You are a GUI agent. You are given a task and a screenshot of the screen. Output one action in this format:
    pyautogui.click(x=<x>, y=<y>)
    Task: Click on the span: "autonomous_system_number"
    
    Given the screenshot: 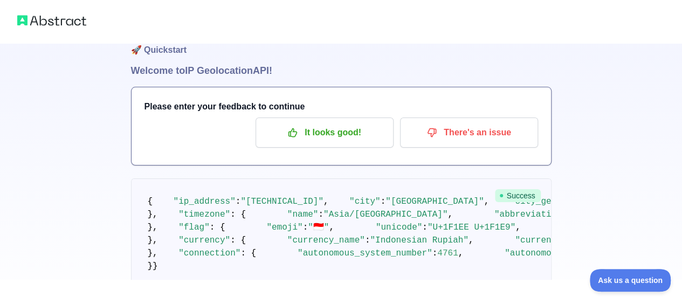 What is the action you would take?
    pyautogui.click(x=365, y=253)
    